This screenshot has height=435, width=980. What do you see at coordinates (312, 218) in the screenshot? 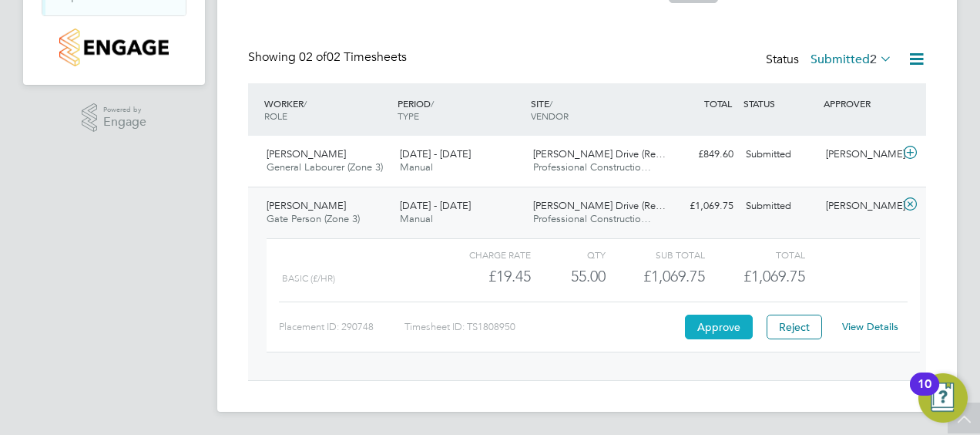
I see `span: Gate Person (Zone 3)` at bounding box center [312, 218].